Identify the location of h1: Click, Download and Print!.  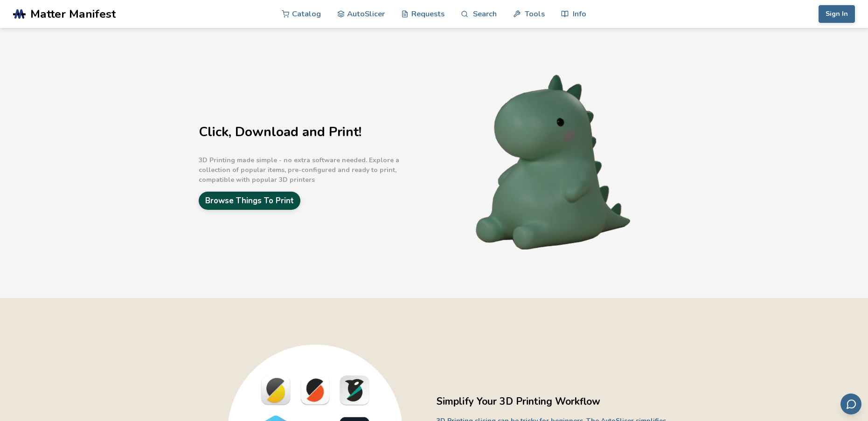
(315, 132).